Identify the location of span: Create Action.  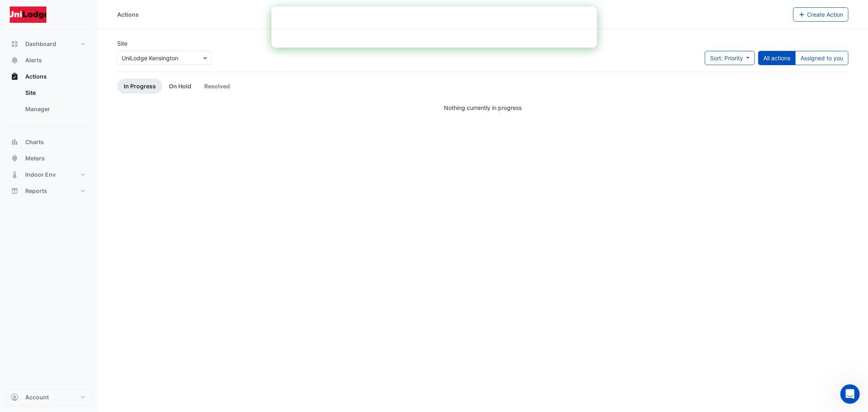
(825, 14).